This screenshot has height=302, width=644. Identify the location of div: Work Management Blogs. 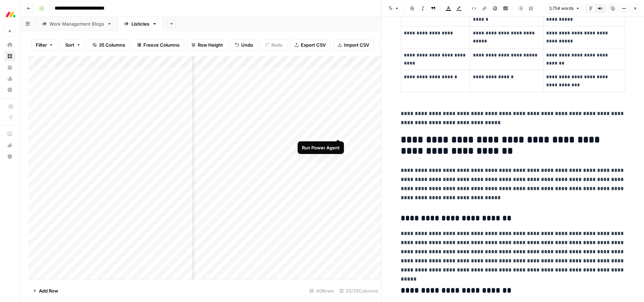
(77, 24).